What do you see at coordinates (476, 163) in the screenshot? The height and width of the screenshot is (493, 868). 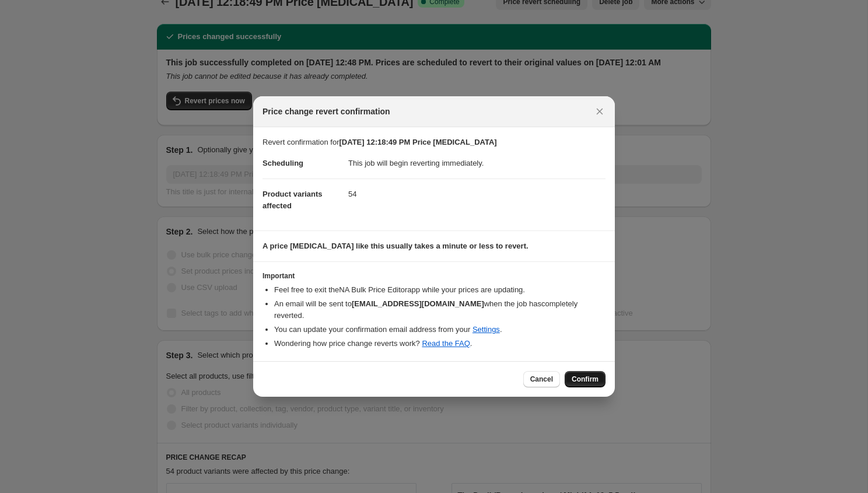 I see `dd: This job will begin reverting immediately.` at bounding box center [476, 163].